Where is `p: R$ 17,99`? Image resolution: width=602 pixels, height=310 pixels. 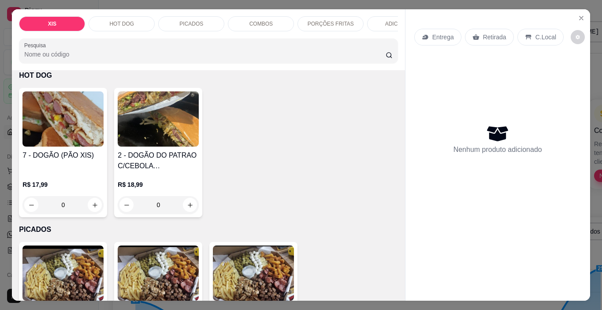 p: R$ 17,99 is located at coordinates (63, 184).